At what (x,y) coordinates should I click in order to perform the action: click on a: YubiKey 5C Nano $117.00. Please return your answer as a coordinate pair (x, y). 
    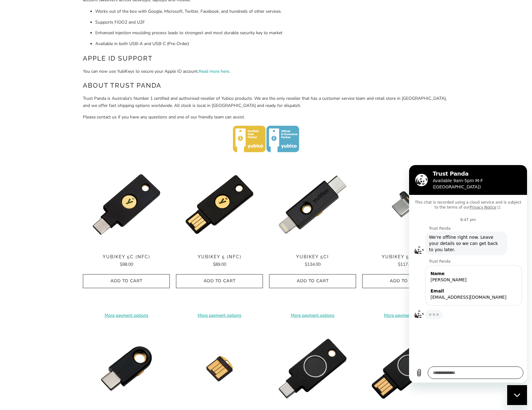
    Looking at the image, I should click on (406, 261).